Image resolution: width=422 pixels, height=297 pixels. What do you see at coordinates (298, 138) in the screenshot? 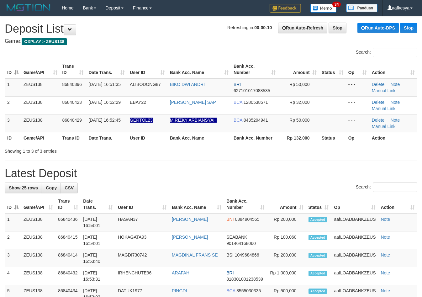
I see `th: Rp 132.000` at bounding box center [298, 138].